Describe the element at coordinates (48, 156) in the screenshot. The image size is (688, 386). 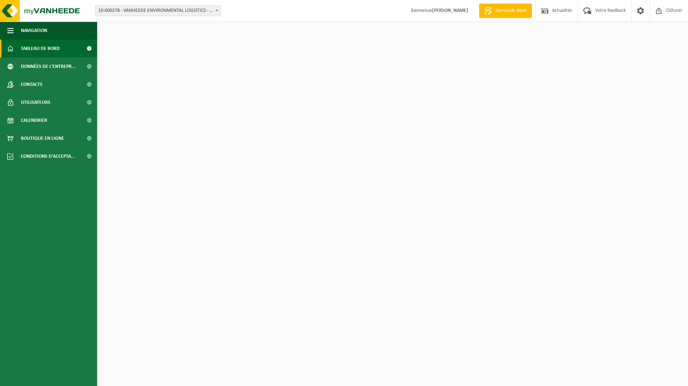
I see `span: Conditions d'accepta...` at that location.